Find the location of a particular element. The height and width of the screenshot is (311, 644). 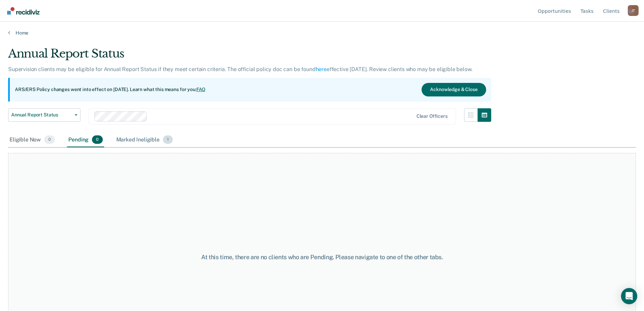

a: here is located at coordinates (321, 69).